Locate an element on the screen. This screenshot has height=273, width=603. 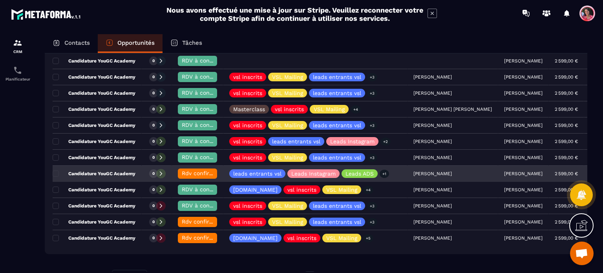
p: Tâches is located at coordinates (192, 43).